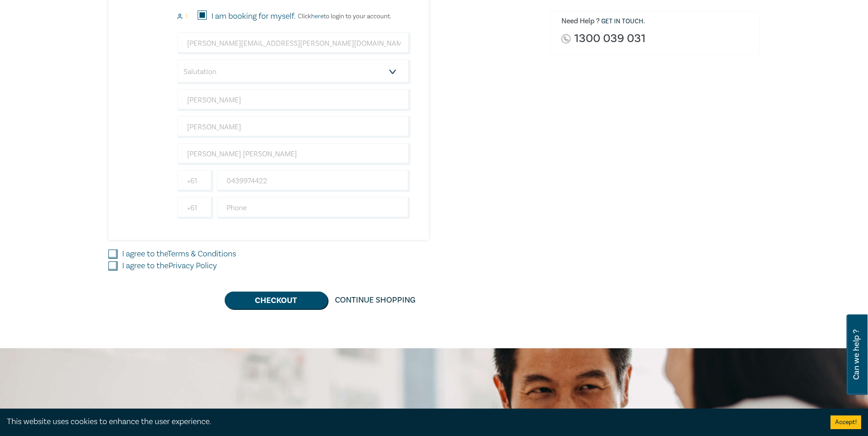 The width and height of the screenshot is (868, 436). Describe the element at coordinates (294, 154) in the screenshot. I see `input: Company` at that location.